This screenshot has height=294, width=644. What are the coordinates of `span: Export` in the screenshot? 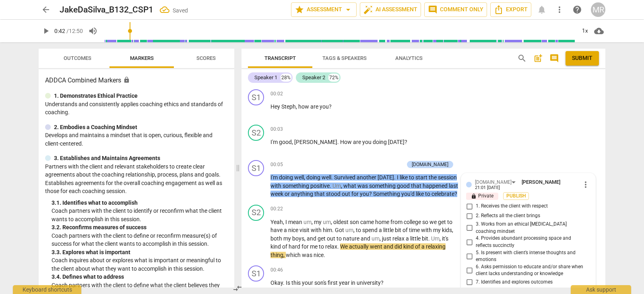 It's located at (511, 10).